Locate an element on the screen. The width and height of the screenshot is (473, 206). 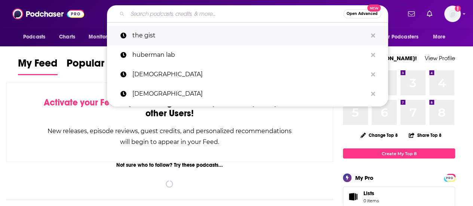
span: 0 items is located at coordinates (371, 201).